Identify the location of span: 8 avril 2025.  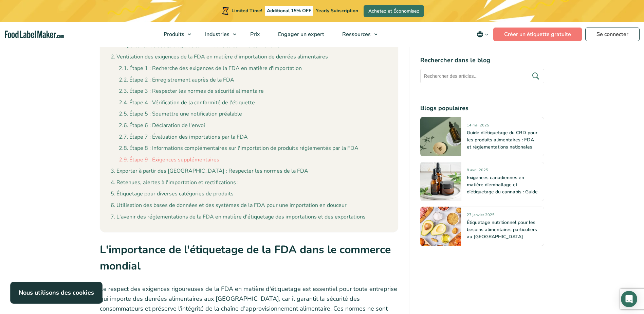
(478, 171).